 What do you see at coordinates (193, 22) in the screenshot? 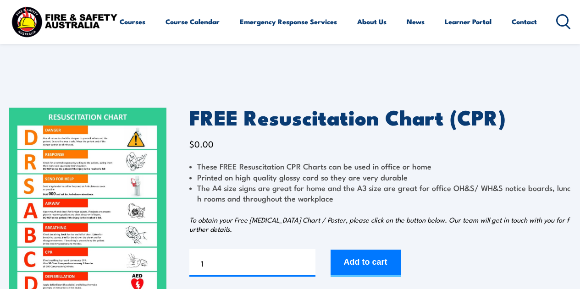
I see `a: Course Calendar` at bounding box center [193, 22].